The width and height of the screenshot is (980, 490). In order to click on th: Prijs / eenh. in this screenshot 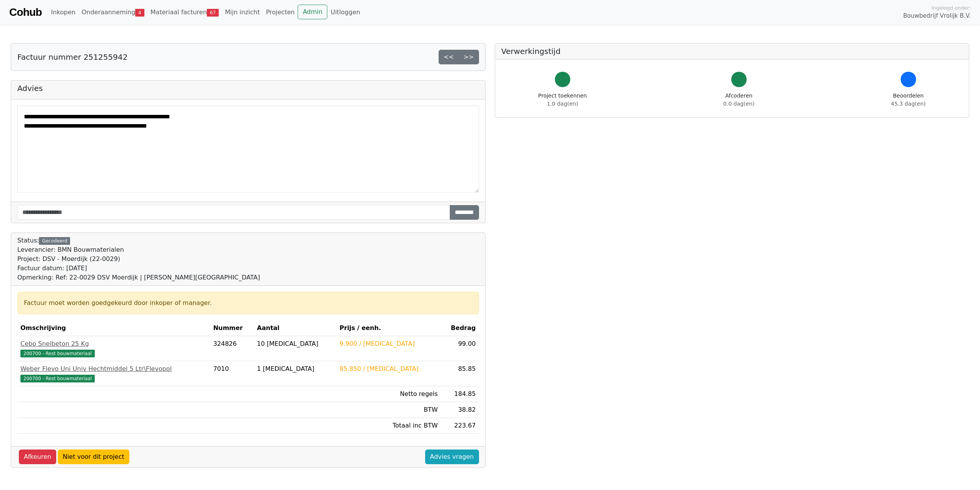, I will do `click(389, 328)`.